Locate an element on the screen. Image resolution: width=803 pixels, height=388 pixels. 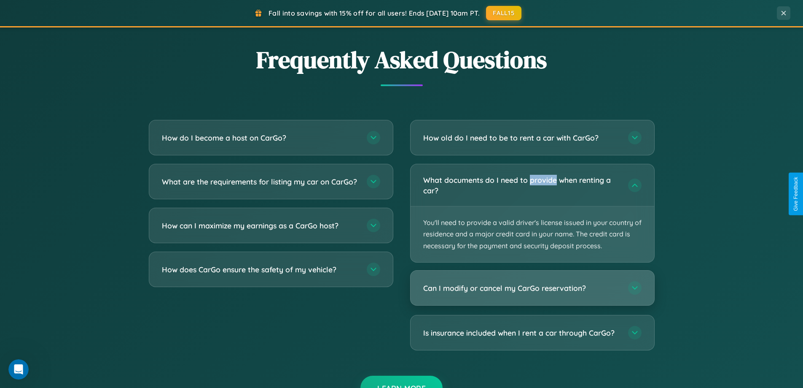
h2: Frequently Asked Questions is located at coordinates (402, 59).